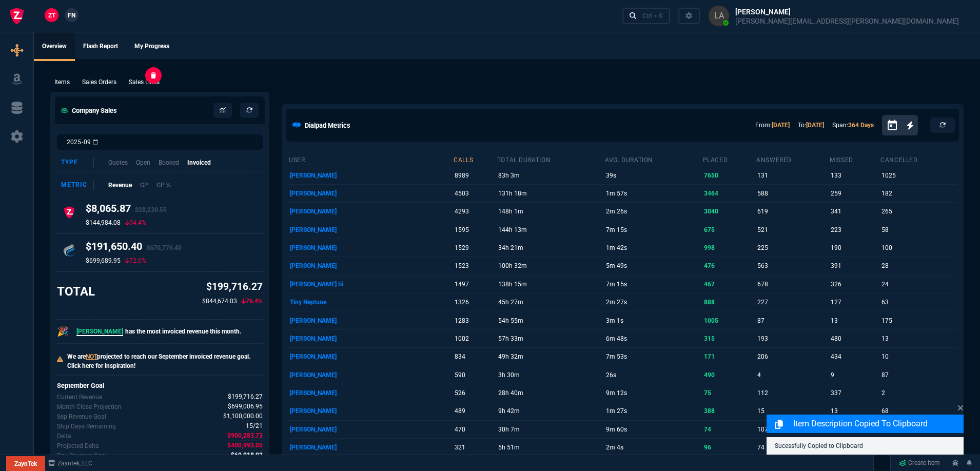 This screenshot has height=471, width=980. Describe the element at coordinates (918, 302) in the screenshot. I see `p: 63` at that location.